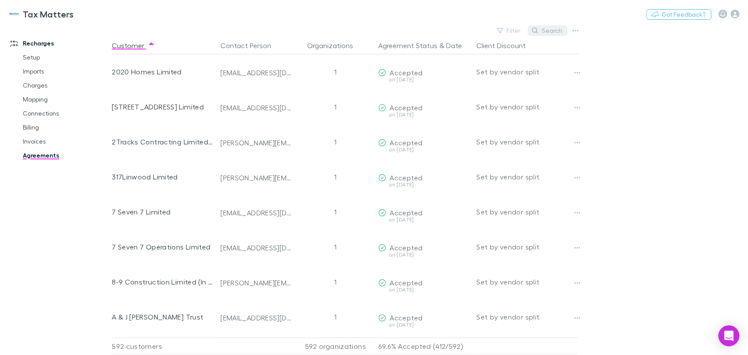  What do you see at coordinates (506, 46) in the screenshot?
I see `button: Client Discount` at bounding box center [506, 46].